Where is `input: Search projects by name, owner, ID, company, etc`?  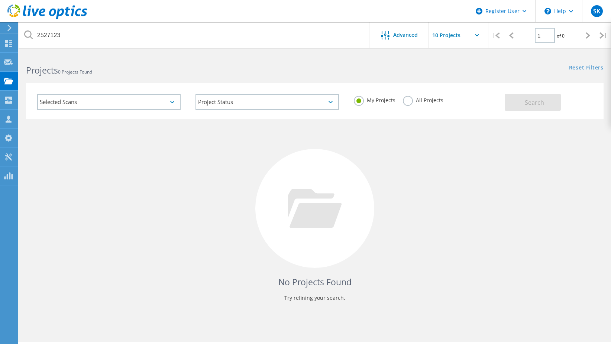
input: Search projects by name, owner, ID, company, etc is located at coordinates (194, 35).